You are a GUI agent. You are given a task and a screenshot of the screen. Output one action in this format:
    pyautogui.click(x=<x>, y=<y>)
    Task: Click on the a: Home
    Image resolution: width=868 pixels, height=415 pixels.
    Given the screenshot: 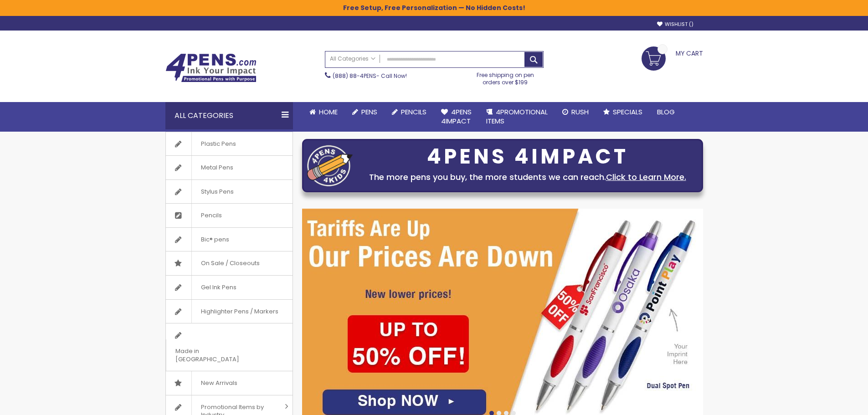 What is the action you would take?
    pyautogui.click(x=323, y=112)
    